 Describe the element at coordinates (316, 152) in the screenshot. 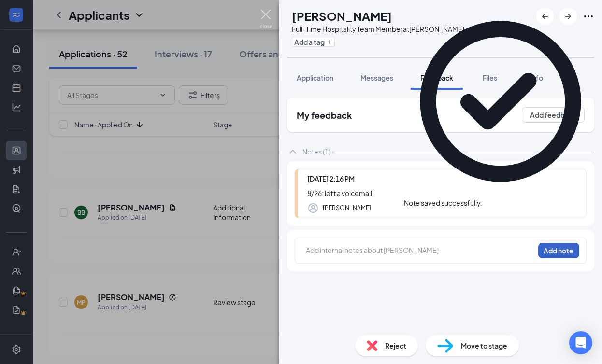

I see `div: Notes (1)` at that location.